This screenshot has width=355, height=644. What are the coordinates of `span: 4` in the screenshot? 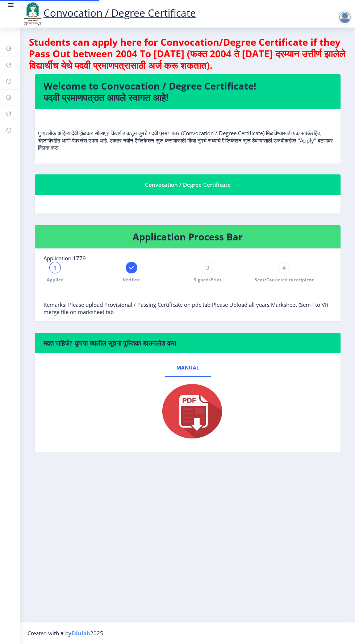 It's located at (284, 268).